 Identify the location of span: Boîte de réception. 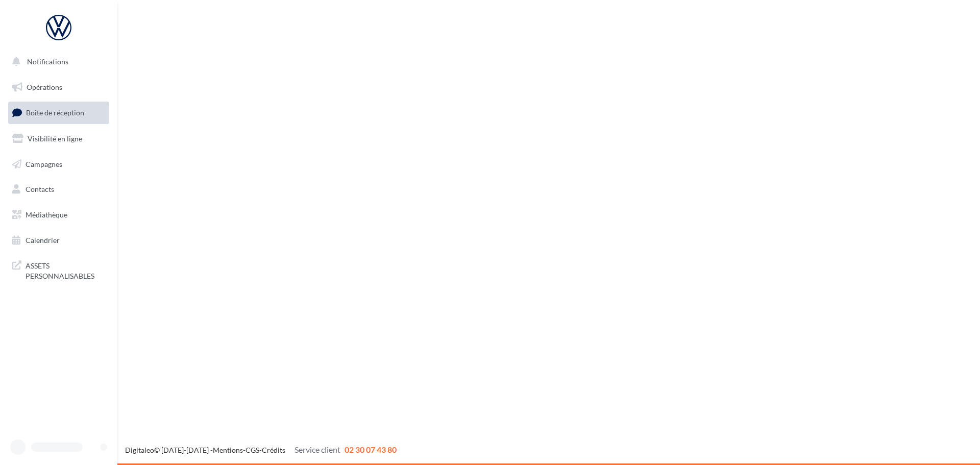
(55, 112).